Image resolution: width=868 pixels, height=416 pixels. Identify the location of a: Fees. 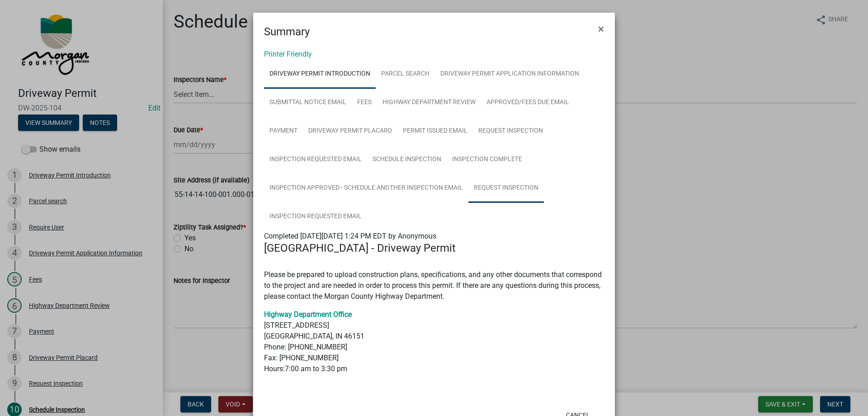
(364, 103).